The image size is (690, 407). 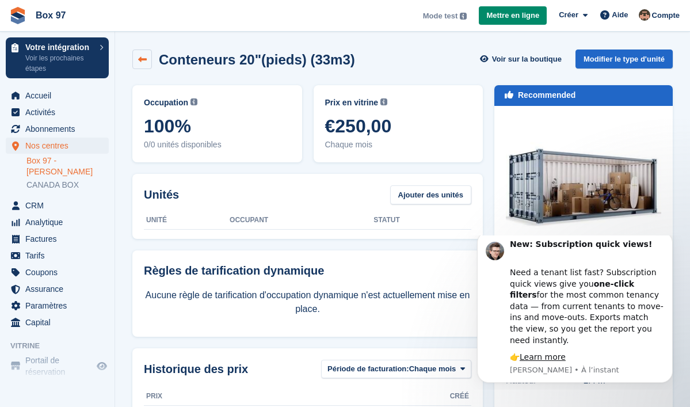 What do you see at coordinates (67, 185) in the screenshot?
I see `a: CANADA BOX` at bounding box center [67, 185].